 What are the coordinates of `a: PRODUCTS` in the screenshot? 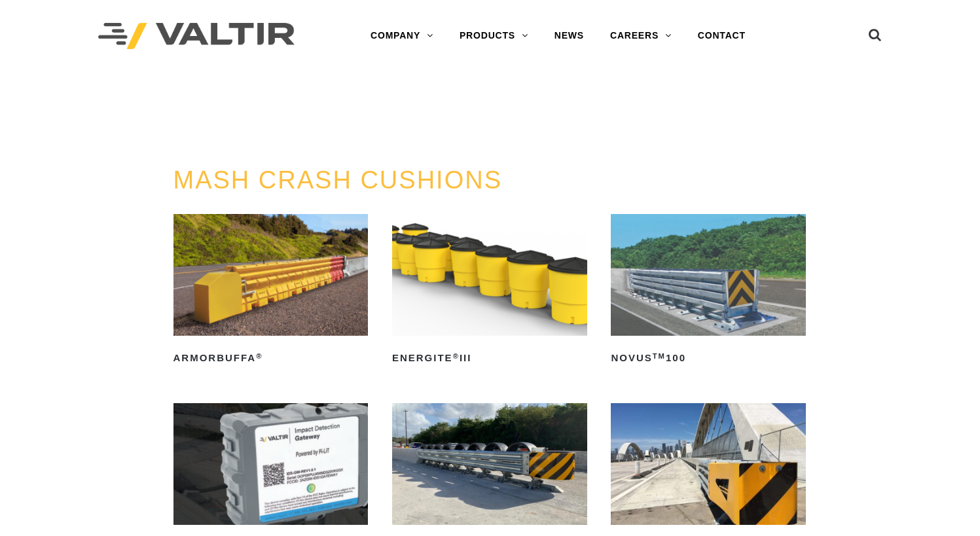 It's located at (494, 36).